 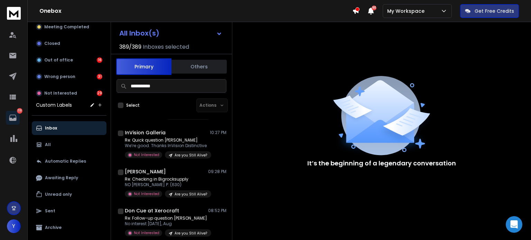 I want to click on h3: Custom Labels, so click(x=54, y=105).